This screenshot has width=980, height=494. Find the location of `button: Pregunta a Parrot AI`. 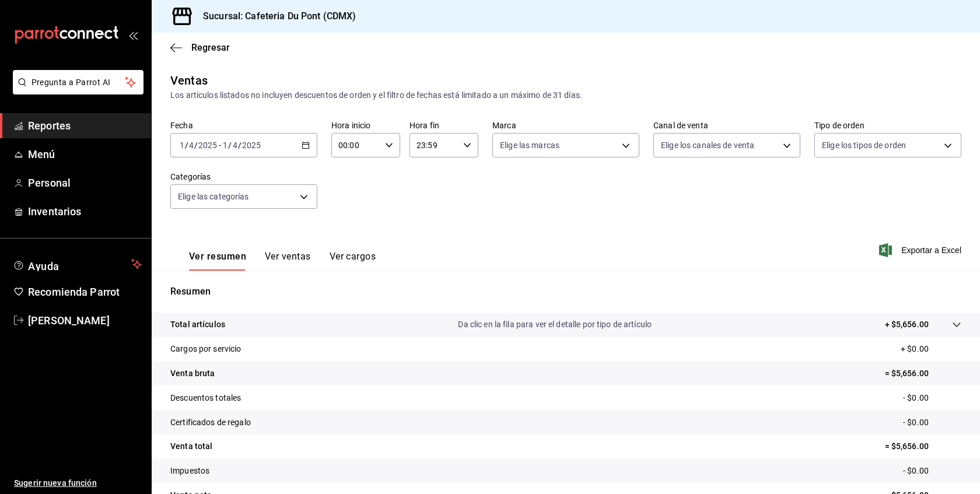

button: Pregunta a Parrot AI is located at coordinates (78, 82).